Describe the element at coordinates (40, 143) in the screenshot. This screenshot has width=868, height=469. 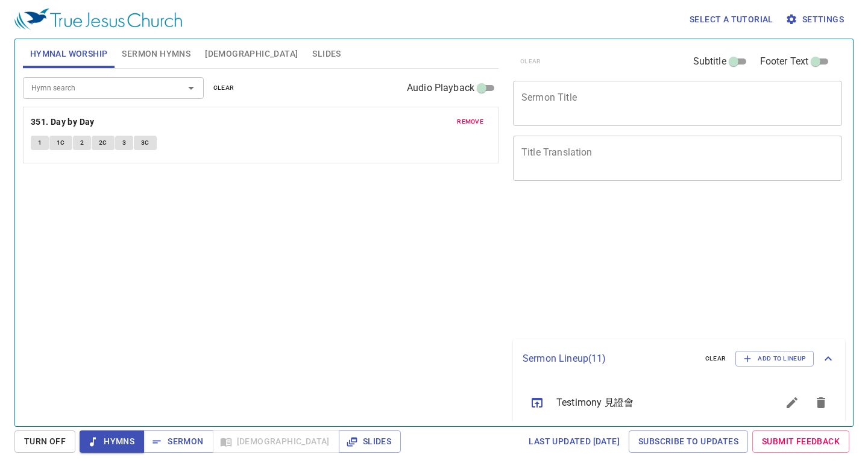
I see `span: 1` at that location.